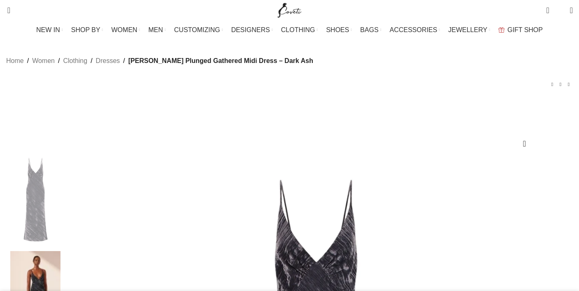 This screenshot has width=579, height=291. I want to click on span: GIFT SHOP, so click(525, 30).